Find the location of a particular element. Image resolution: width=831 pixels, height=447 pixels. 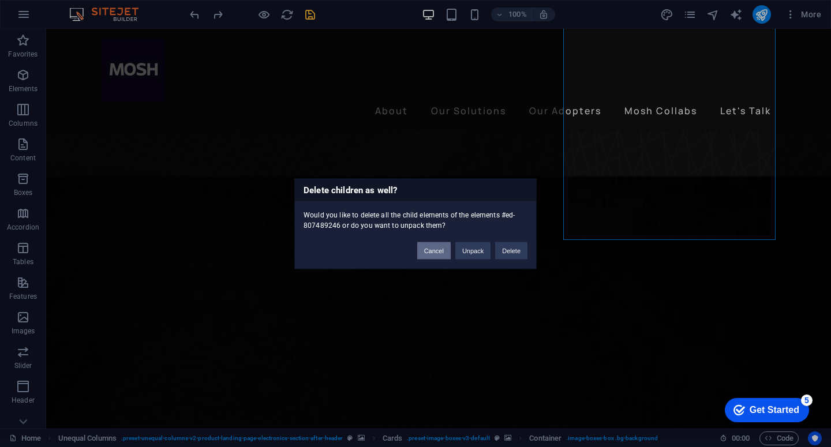

button: Unpack is located at coordinates (472, 250).